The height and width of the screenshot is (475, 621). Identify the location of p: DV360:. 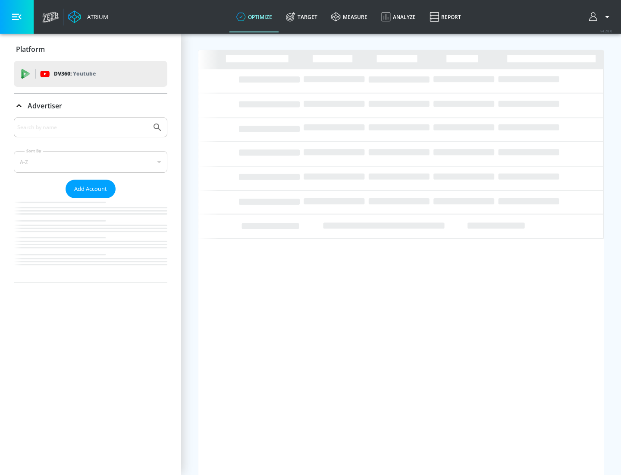
(75, 74).